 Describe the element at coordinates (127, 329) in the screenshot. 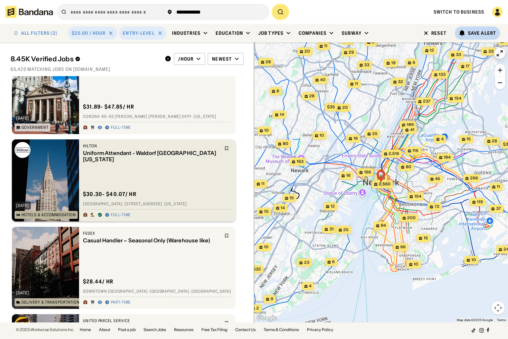

I see `a: Post a job` at that location.